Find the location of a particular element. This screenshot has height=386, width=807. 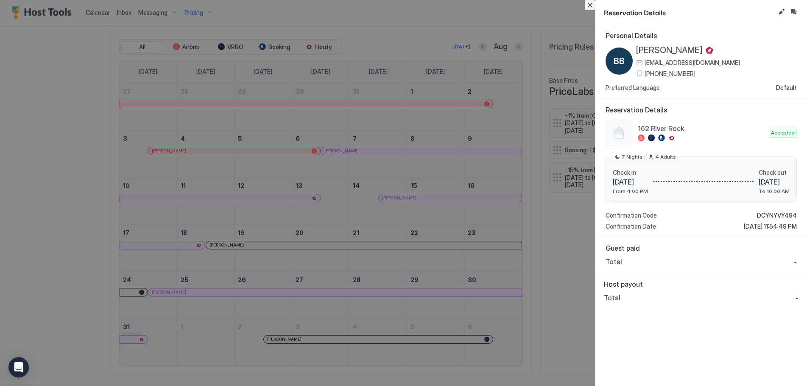

span: 162 River Rock is located at coordinates (702, 129).